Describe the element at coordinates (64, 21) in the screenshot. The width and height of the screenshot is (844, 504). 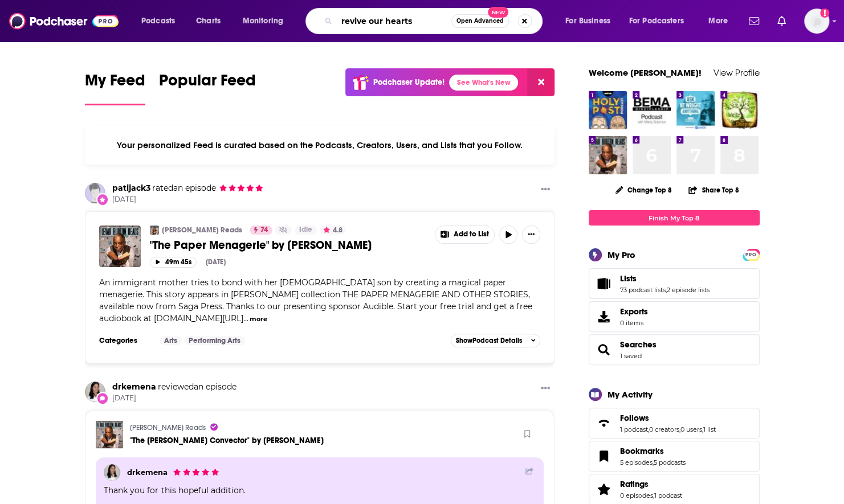
I see `img: Podchaser - Follow, Share and Rate Podcasts` at that location.